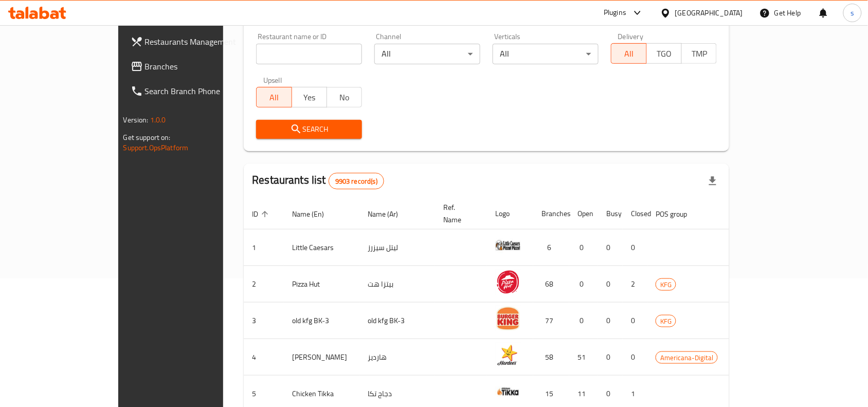 The width and height of the screenshot is (868, 407). Describe the element at coordinates (852, 13) in the screenshot. I see `span: s` at that location.